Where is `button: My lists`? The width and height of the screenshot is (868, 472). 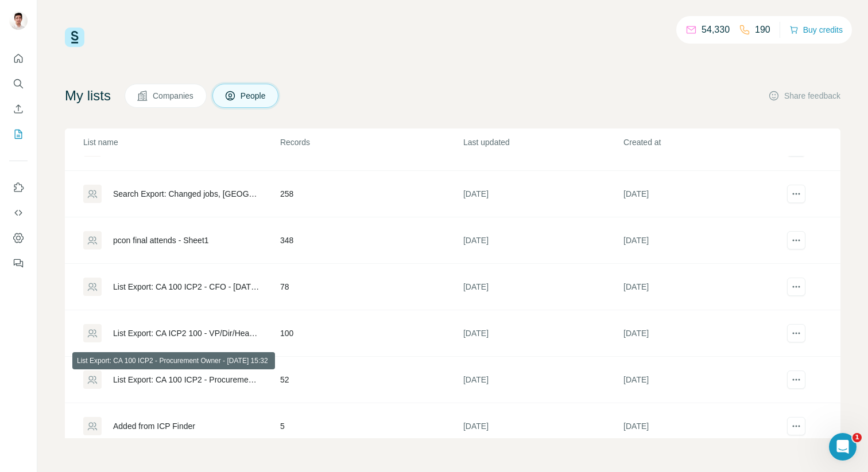 button: My lists is located at coordinates (18, 135).